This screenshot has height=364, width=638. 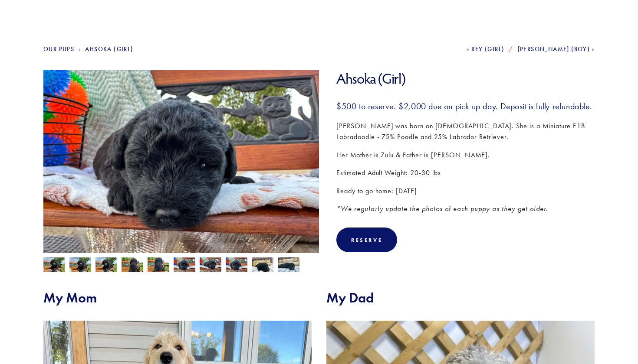 I want to click on img: Ahsoka 6.jpg, so click(x=158, y=266).